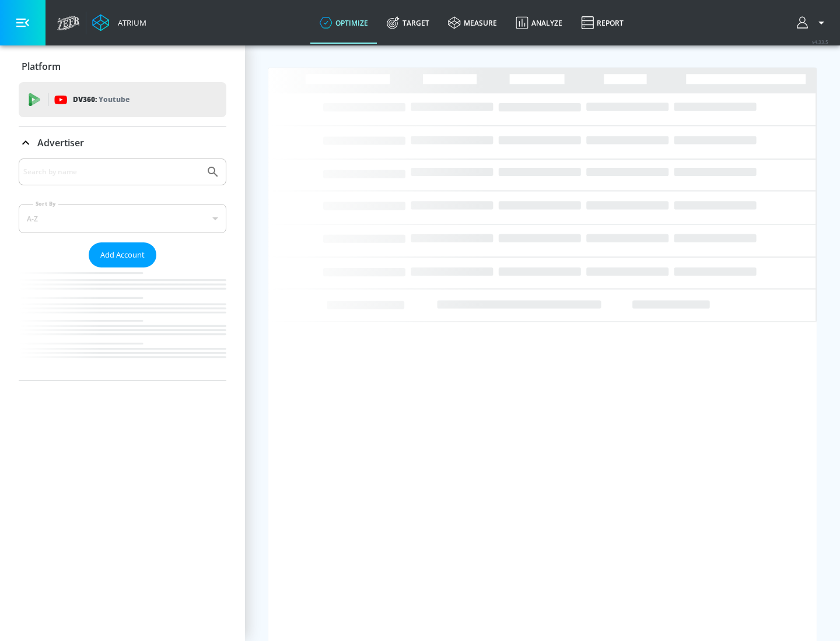  What do you see at coordinates (123, 67) in the screenshot?
I see `div: Platform` at bounding box center [123, 67].